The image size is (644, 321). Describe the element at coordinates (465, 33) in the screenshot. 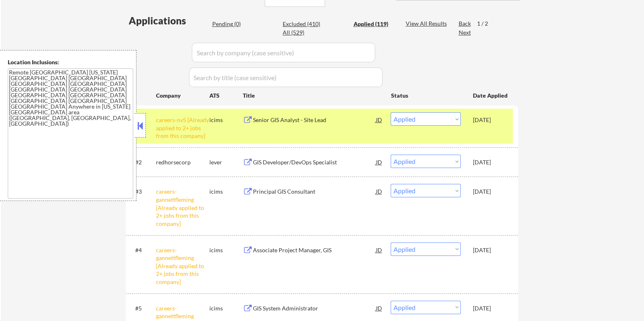

I see `div: Next` at that location.